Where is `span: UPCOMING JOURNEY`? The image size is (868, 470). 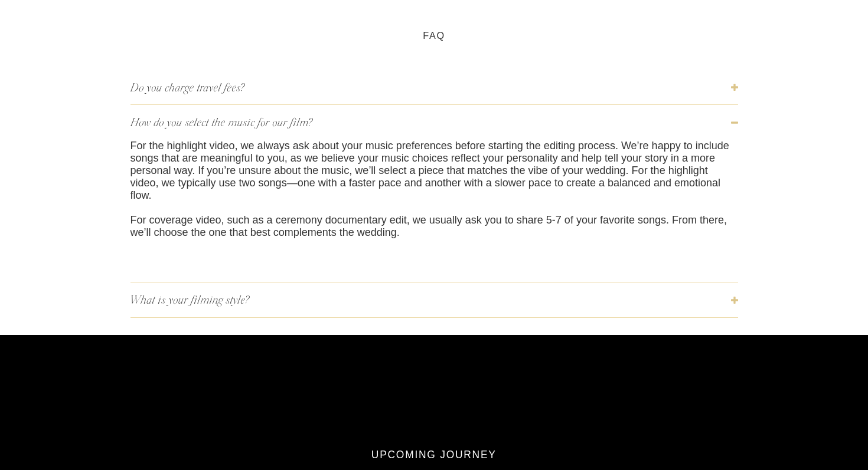
span: UPCOMING JOURNEY is located at coordinates (434, 455).